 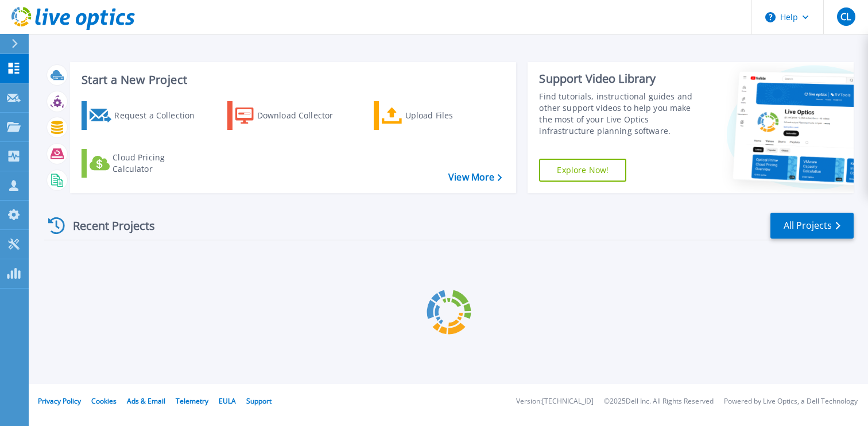 I want to click on div: Support Video Library, so click(x=621, y=79).